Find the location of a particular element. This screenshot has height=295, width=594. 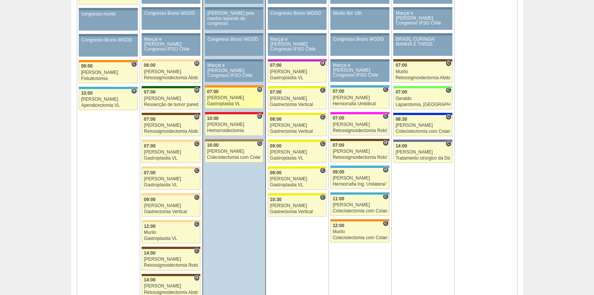

div: Key: São Luiz - SCS is located at coordinates (108, 61).